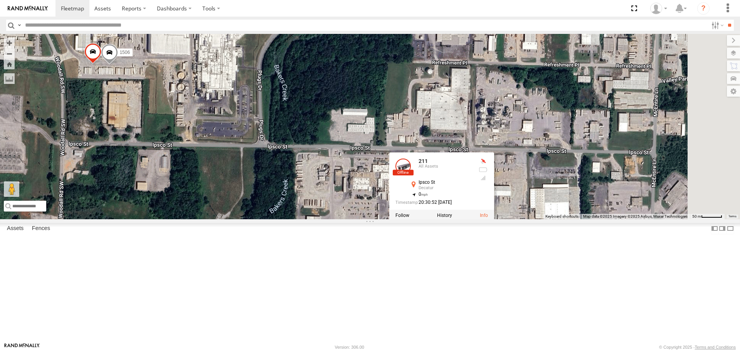 This screenshot has height=351, width=740. Describe the element at coordinates (444, 216) in the screenshot. I see `label: View Asset History` at that location.